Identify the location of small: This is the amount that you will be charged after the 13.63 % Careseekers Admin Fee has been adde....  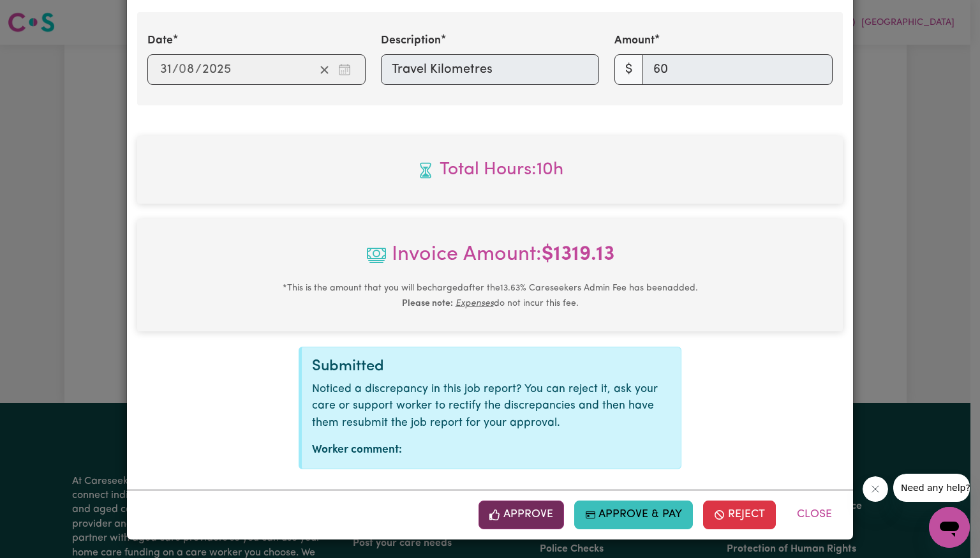
(490, 296).